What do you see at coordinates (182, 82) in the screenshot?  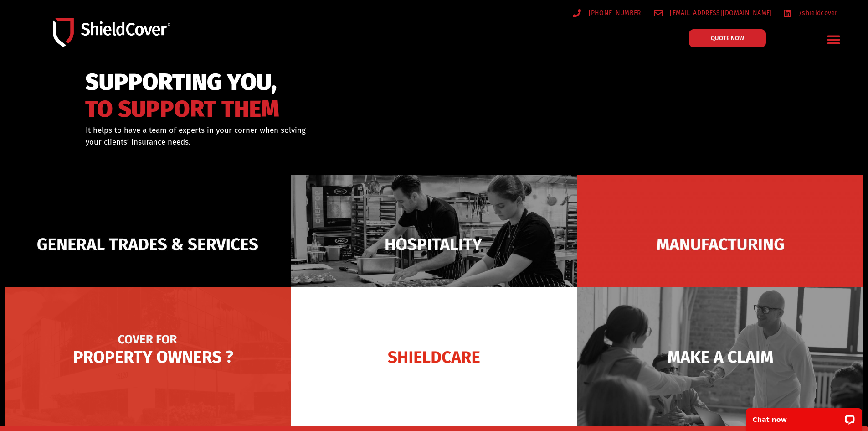 I see `span: SUPPORTING YOU,` at bounding box center [182, 82].